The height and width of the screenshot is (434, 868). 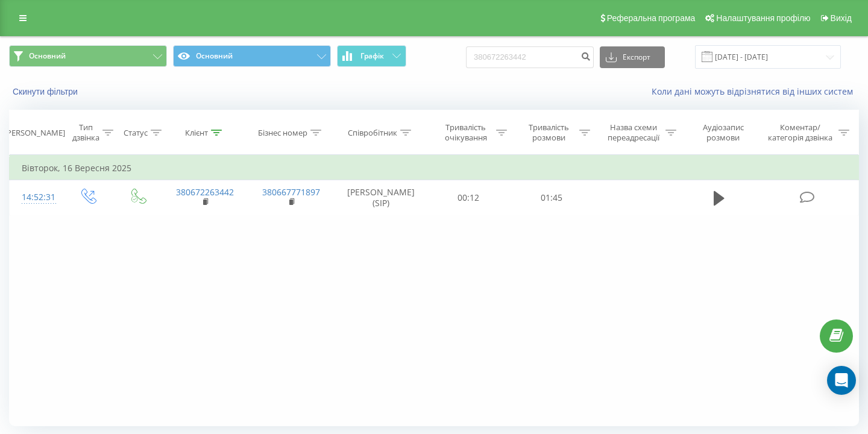 What do you see at coordinates (756, 91) in the screenshot?
I see `a: Коли дані можуть відрізнятися вiд інших систем` at bounding box center [756, 91].